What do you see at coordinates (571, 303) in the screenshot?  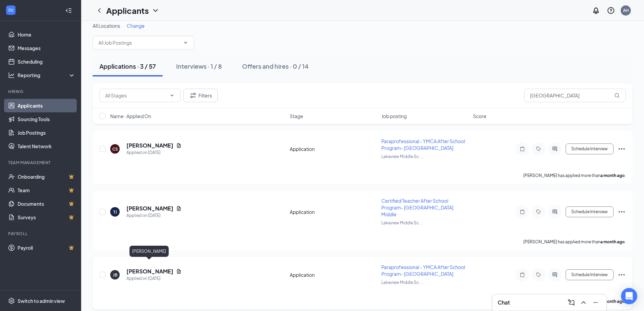 I see `svg: ComposeMessage` at bounding box center [571, 303].